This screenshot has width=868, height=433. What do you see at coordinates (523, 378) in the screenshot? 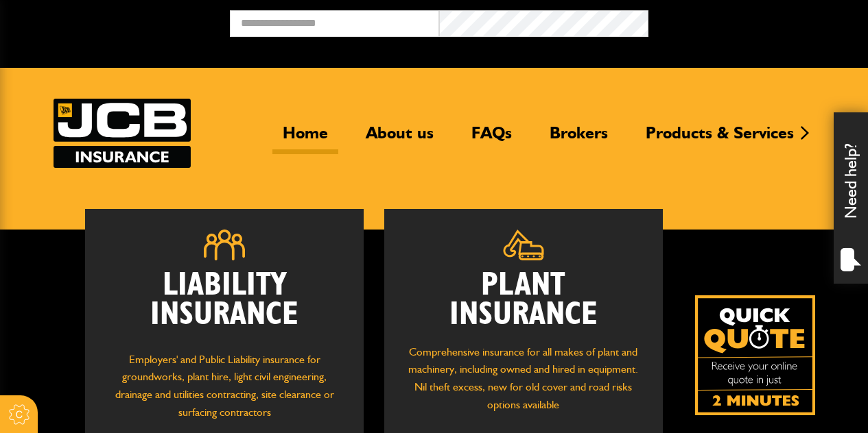
I see `p: Comprehensive insurance for all makes of plant and machinery, including owned and hired in equipm...` at bounding box center [523, 378].